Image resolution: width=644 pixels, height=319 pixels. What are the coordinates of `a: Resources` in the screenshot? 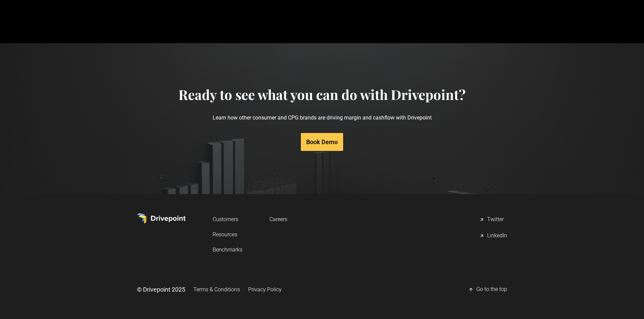 It's located at (227, 234).